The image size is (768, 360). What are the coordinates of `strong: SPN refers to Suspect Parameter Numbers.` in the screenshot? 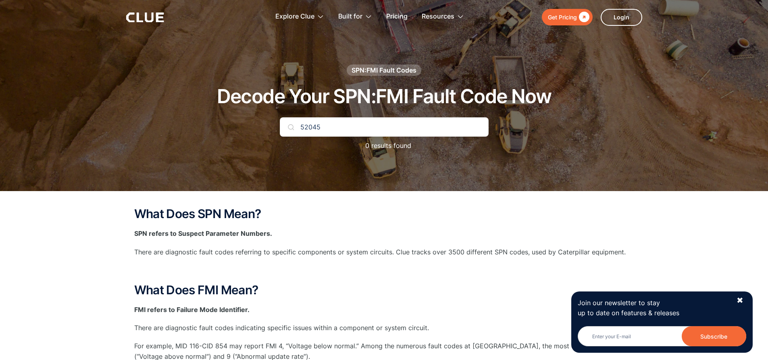 It's located at (203, 234).